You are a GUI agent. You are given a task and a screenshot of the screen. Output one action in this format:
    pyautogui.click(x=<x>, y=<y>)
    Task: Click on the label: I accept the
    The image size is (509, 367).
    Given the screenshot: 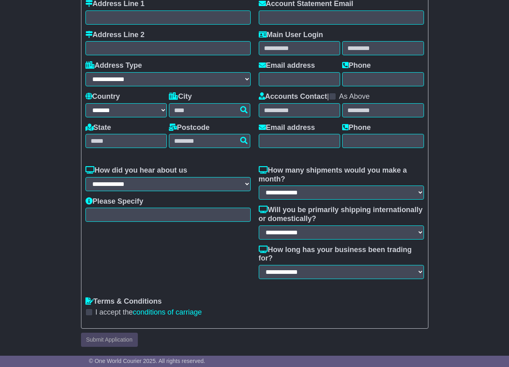 What is the action you would take?
    pyautogui.click(x=149, y=312)
    